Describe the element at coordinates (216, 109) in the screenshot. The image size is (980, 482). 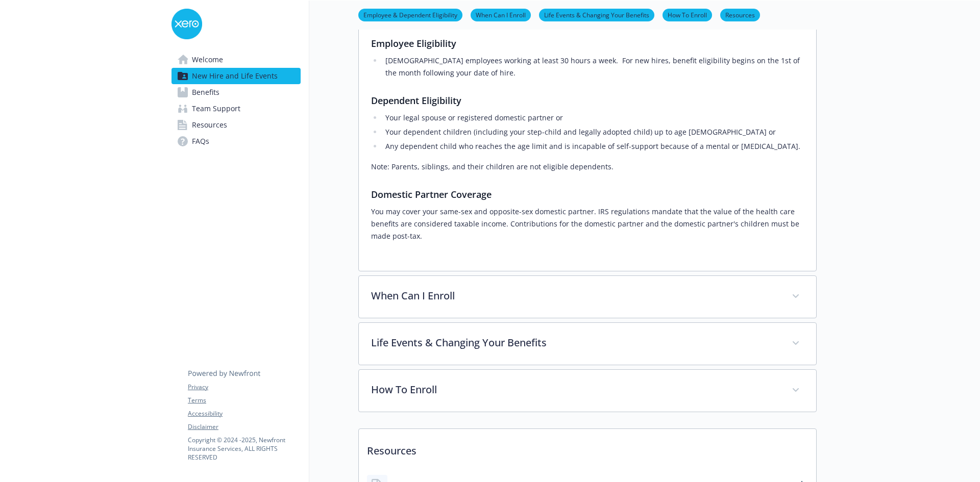
I see `span: Team Support` at that location.